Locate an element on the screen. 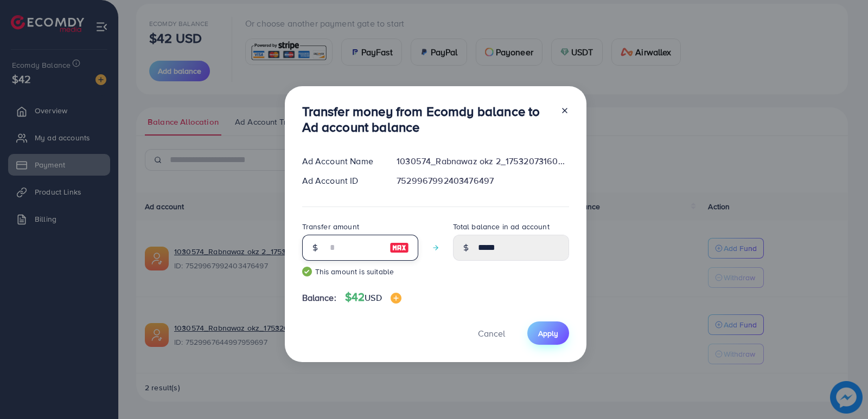  span: Apply is located at coordinates (548, 333).